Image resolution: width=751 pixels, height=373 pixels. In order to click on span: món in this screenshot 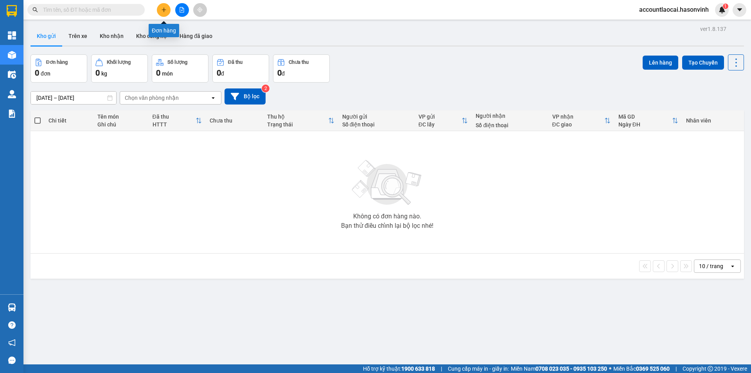, I will do `click(167, 73)`.